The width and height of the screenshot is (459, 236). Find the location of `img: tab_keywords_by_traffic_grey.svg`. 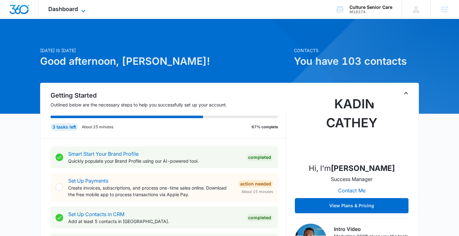

img: tab_keywords_by_traffic_grey.svg is located at coordinates (65, 39).